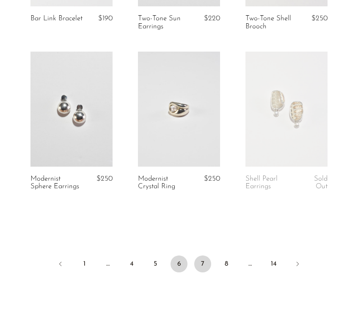  Describe the element at coordinates (203, 264) in the screenshot. I see `a: 7` at that location.